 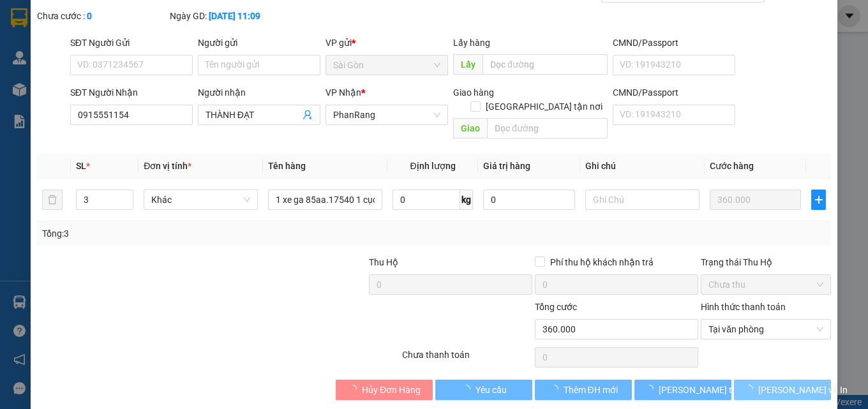 I want to click on span: kg, so click(x=466, y=200).